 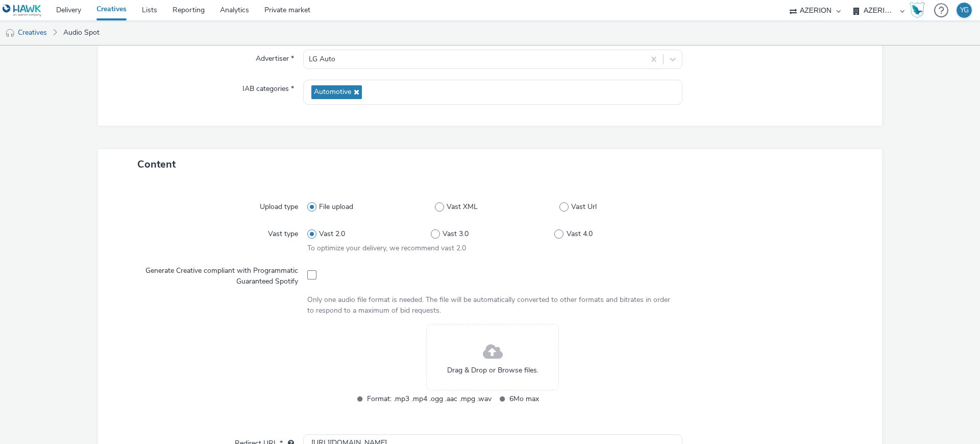 I want to click on label: Upload type, so click(x=279, y=205).